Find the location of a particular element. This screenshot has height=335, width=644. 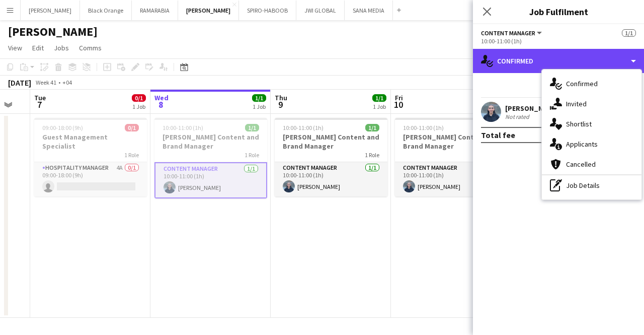

app-job-card: 09:00-18:00 (9h)0/1Guest Management Specialist1 RoleHospitality Manager4A0/109:00-18:00 (9h) is located at coordinates (90, 157).